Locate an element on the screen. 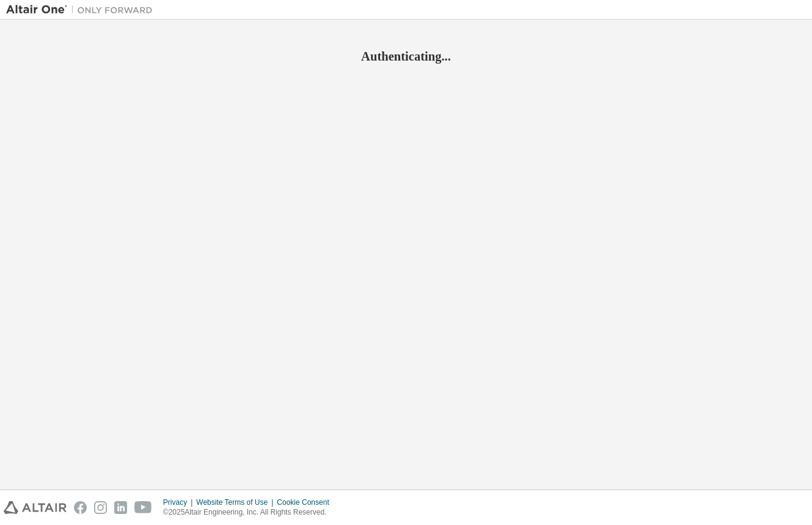 The width and height of the screenshot is (812, 525). div: Cookie Consent is located at coordinates (306, 502).